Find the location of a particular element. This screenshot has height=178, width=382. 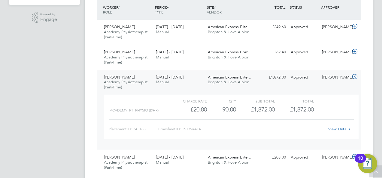

div: Sub Total is located at coordinates (255, 101).